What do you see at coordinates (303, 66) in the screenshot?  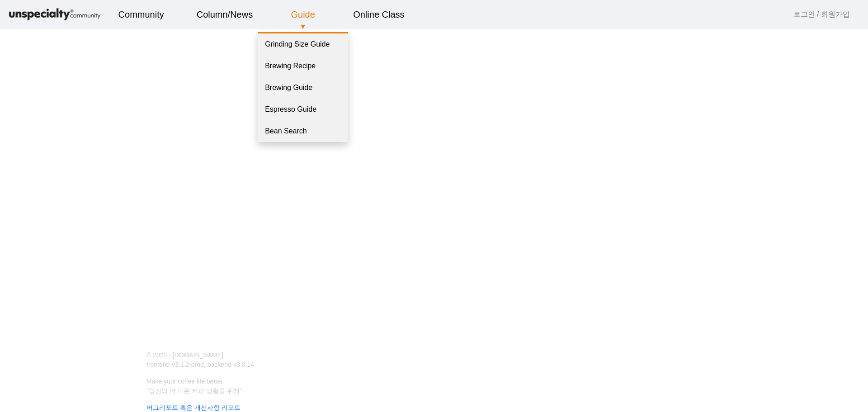 I see `a: Brewing Recipe` at bounding box center [303, 66].